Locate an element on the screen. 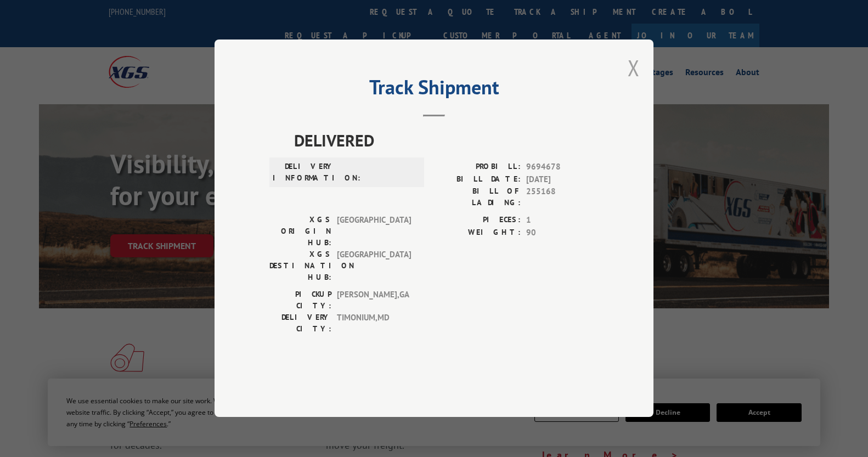 The image size is (868, 457). h2: Track Shipment is located at coordinates (434, 90).